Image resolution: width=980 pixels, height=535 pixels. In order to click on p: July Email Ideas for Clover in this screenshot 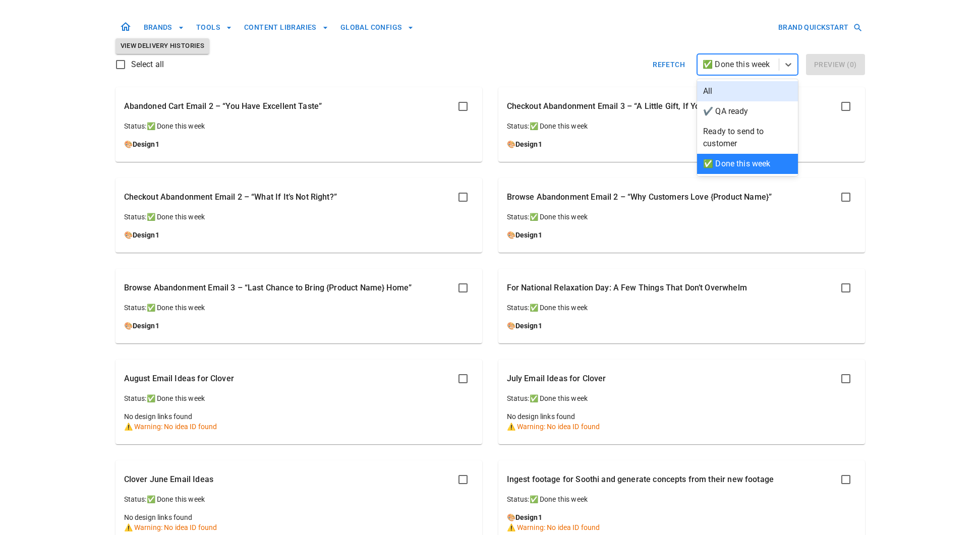, I will do `click(556, 379)`.